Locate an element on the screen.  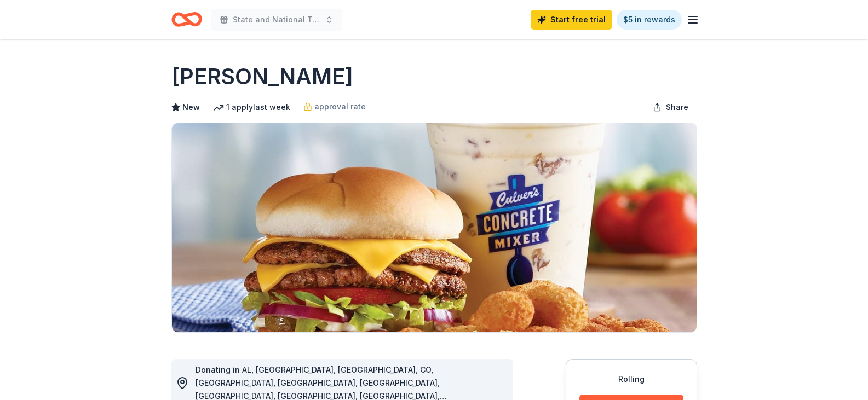
div: Rolling is located at coordinates (631, 379).